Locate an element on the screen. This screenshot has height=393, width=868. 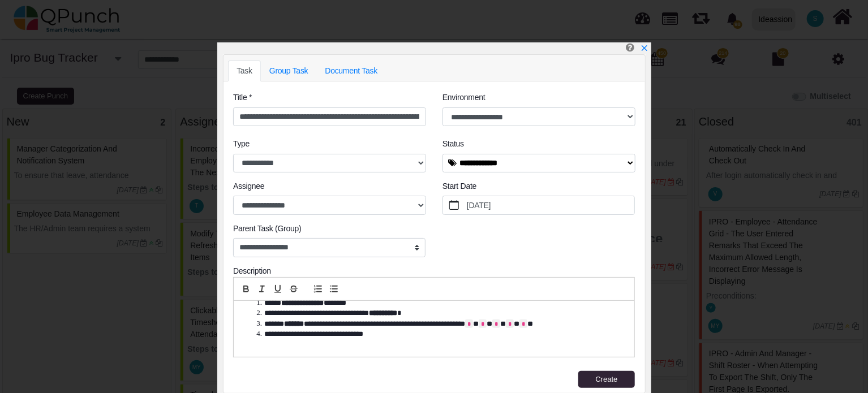
button: Create is located at coordinates (606, 380).